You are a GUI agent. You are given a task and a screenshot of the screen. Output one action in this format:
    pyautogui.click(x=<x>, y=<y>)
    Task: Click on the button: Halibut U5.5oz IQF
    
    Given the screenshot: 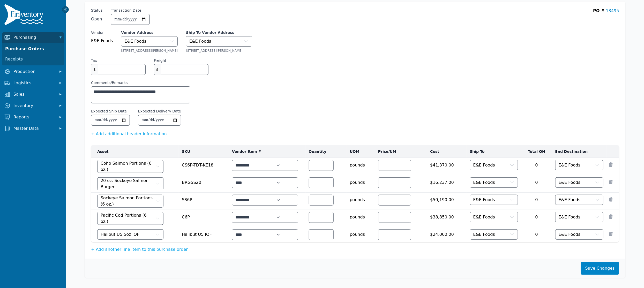 What is the action you would take?
    pyautogui.click(x=130, y=235)
    